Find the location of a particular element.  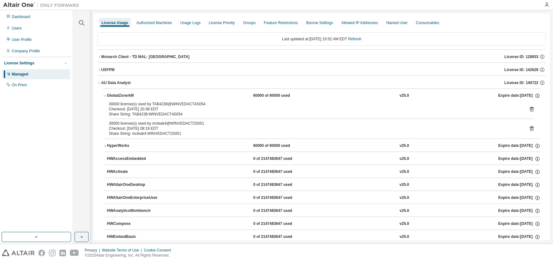

div: Named User is located at coordinates (397, 23).